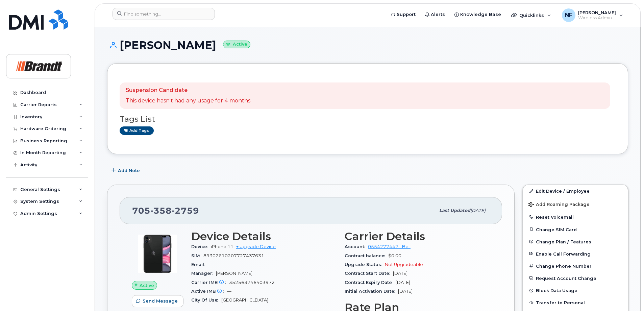 The image size is (644, 311). Describe the element at coordinates (136, 130) in the screenshot. I see `a: Add tags` at that location.